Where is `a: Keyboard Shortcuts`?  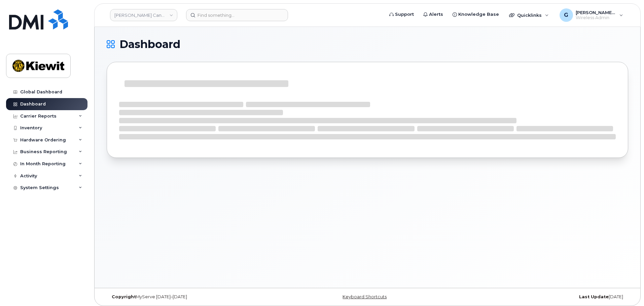 a: Keyboard Shortcuts is located at coordinates (364, 297).